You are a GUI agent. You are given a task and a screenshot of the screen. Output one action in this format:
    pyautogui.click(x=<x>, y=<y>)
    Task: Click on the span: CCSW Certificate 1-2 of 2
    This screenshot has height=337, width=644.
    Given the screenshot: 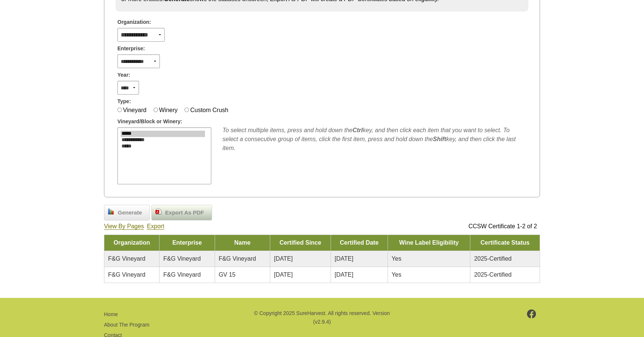 What is the action you would take?
    pyautogui.click(x=503, y=226)
    